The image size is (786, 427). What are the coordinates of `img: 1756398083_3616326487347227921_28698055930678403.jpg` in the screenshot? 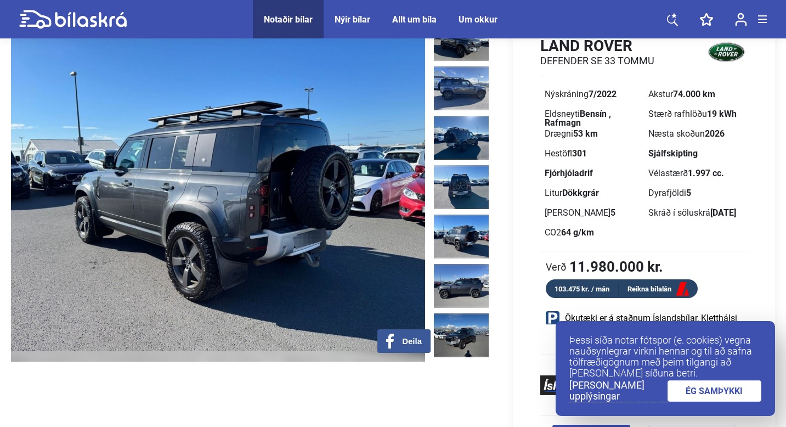 It's located at (461, 138).